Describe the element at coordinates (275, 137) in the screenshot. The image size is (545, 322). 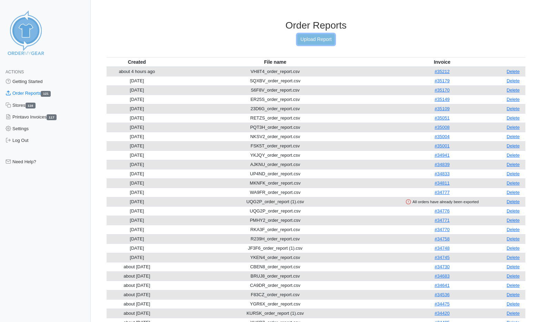
I see `td: NKSV2_order_report.csv` at that location.